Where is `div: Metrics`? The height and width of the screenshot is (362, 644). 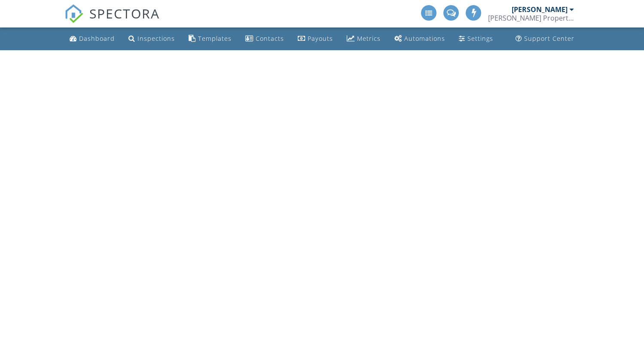
div: Metrics is located at coordinates (369, 38).